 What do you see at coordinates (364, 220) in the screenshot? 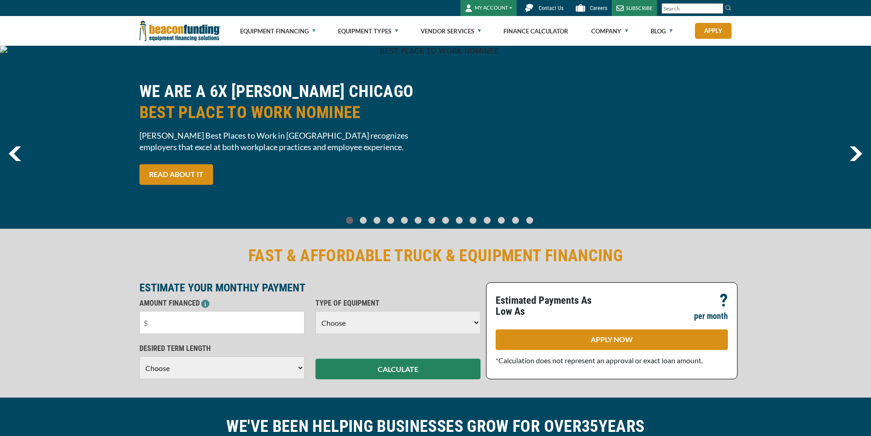
I see `a: Go To Slide 1` at bounding box center [364, 220].